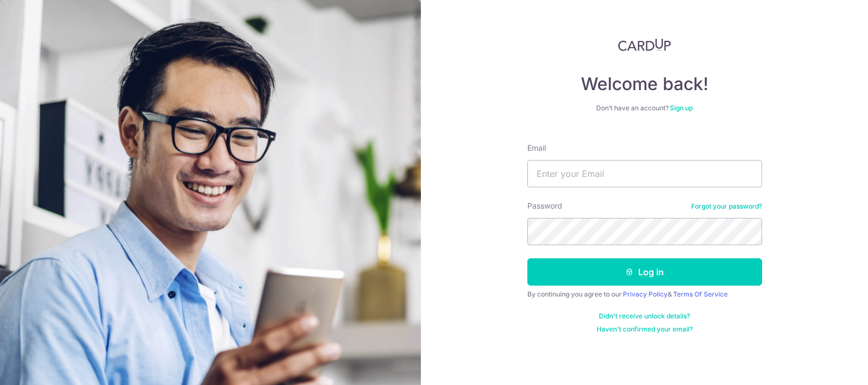 This screenshot has height=385, width=868. I want to click on h4: Welcome back!, so click(644, 84).